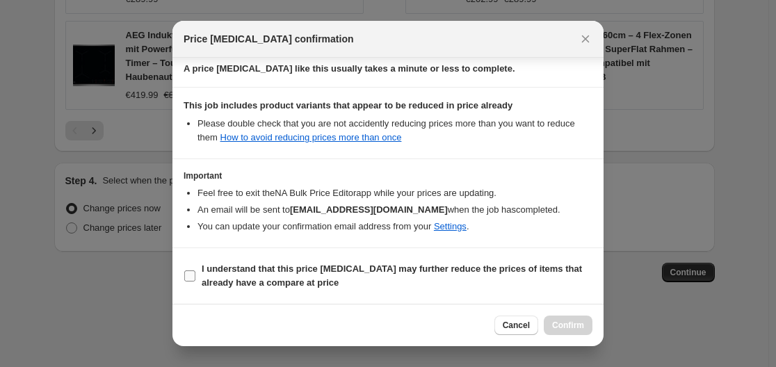 This screenshot has width=776, height=367. I want to click on button: Close, so click(586, 39).